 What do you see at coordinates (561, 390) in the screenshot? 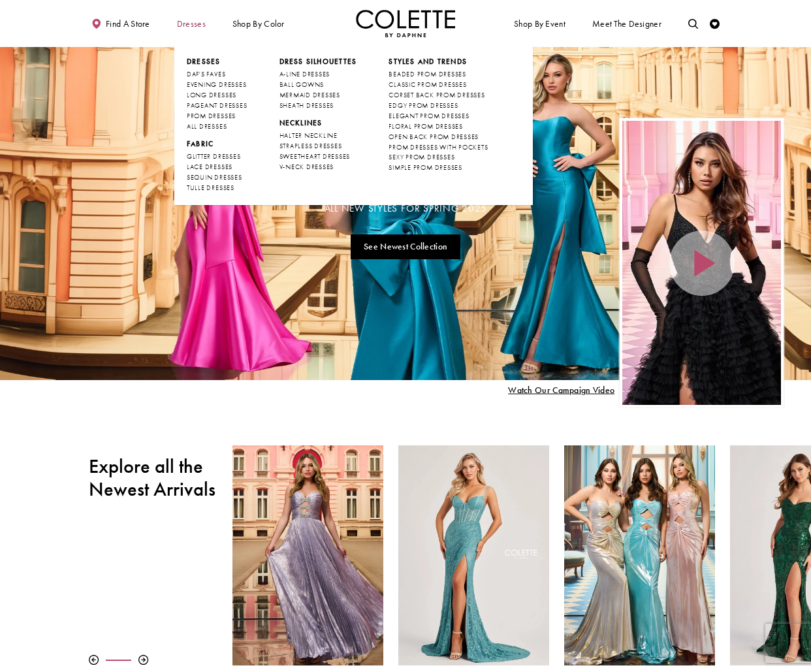
I see `span: Play Slide #15 Video` at bounding box center [561, 390].